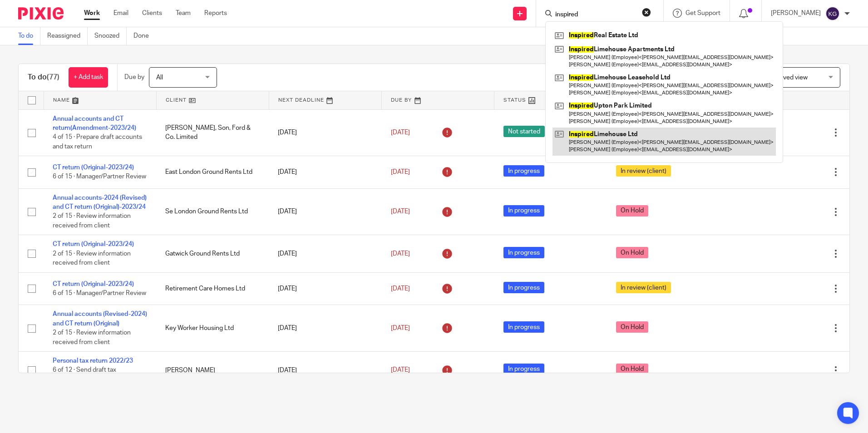 Image resolution: width=868 pixels, height=433 pixels. I want to click on td: East London Ground Rents Ltd, so click(213, 172).